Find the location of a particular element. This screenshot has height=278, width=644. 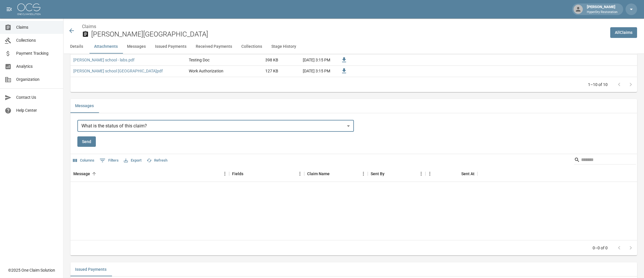

div: Testing Doc is located at coordinates (199, 60).